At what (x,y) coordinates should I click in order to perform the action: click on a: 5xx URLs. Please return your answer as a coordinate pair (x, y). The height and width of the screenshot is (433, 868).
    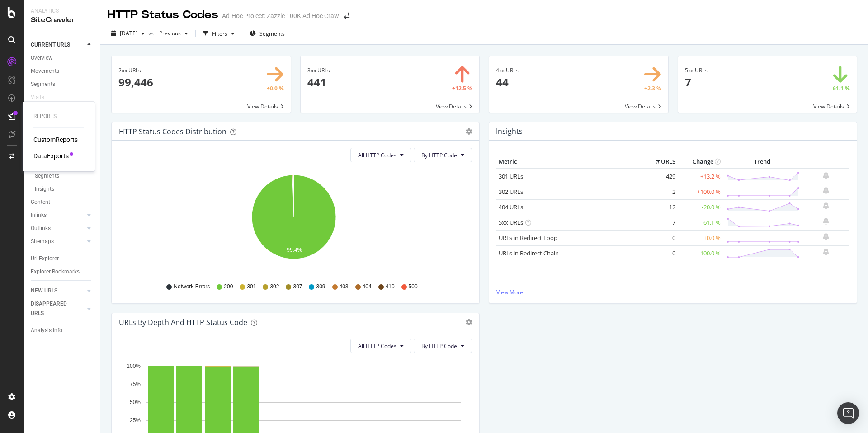
    Looking at the image, I should click on (511, 223).